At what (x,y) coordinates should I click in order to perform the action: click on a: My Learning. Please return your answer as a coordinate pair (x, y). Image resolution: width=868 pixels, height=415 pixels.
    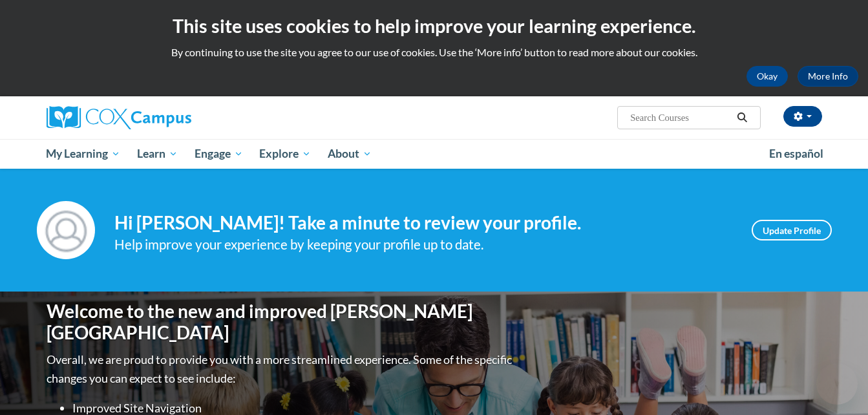
    Looking at the image, I should click on (84, 154).